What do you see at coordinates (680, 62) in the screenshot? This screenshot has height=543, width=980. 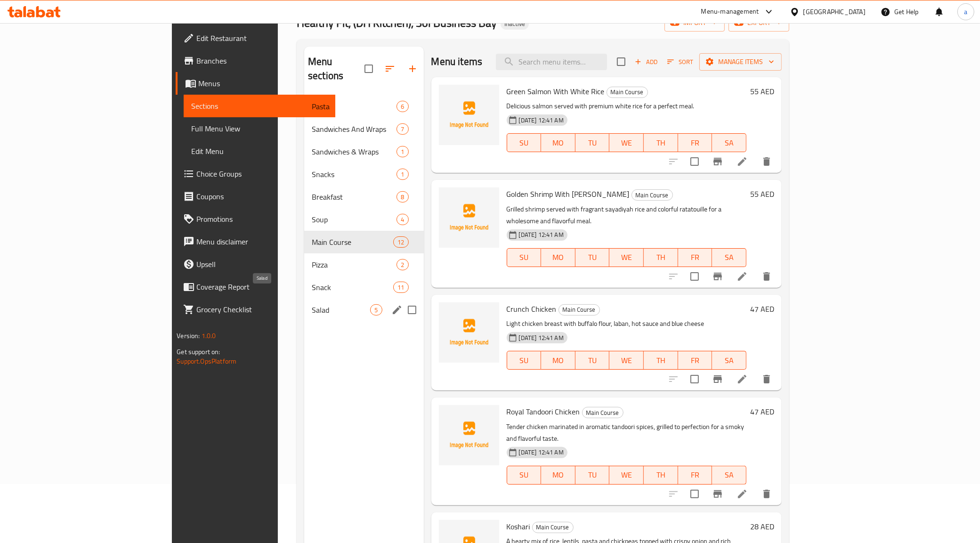 I see `button: Sort` at bounding box center [680, 62].